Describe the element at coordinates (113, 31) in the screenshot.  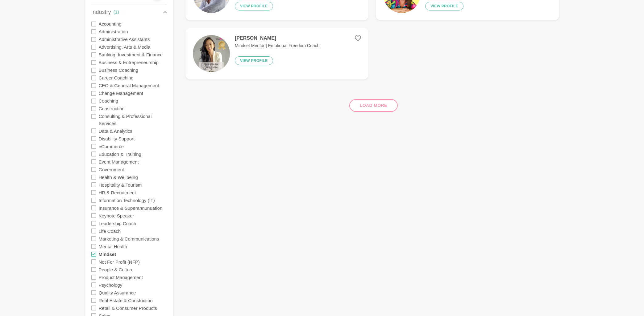
I see `label: Administration` at that location.